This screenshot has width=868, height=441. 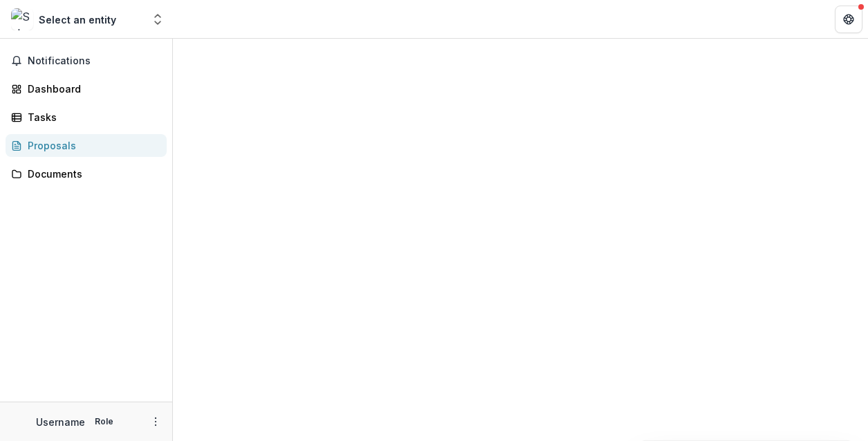 What do you see at coordinates (86, 117) in the screenshot?
I see `a: Tasks` at bounding box center [86, 117].